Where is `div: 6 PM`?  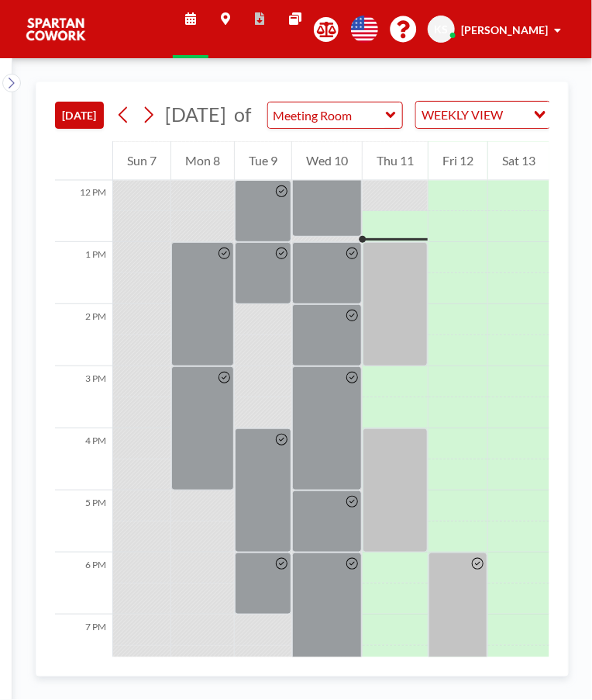
div: 6 PM is located at coordinates (84, 583).